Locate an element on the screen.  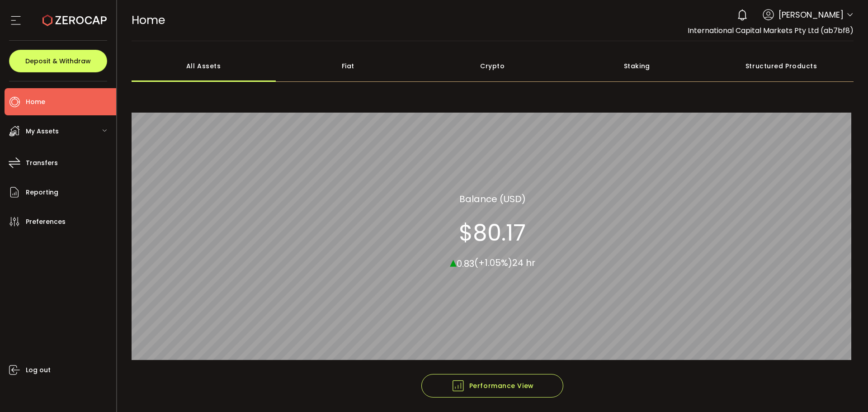
span: Reporting is located at coordinates (42, 192).